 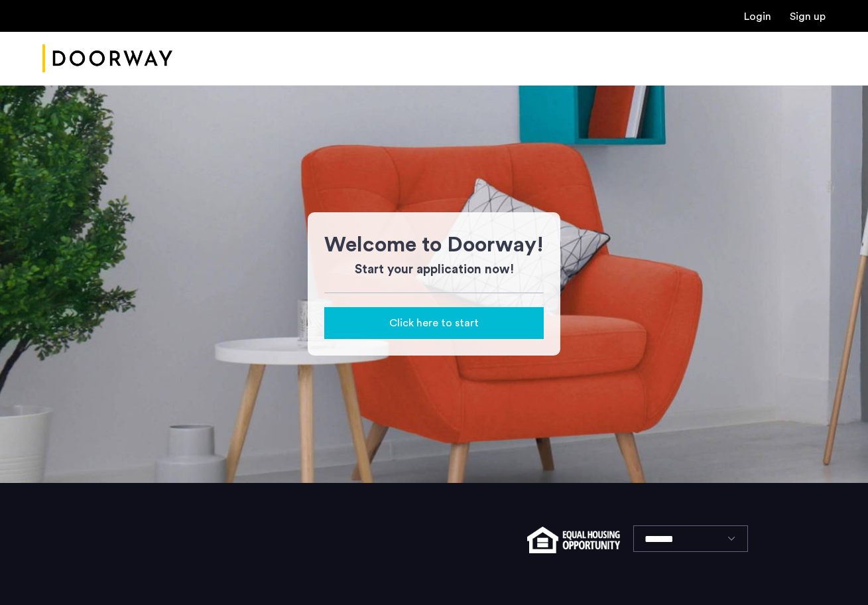 What do you see at coordinates (757, 16) in the screenshot?
I see `a: Login` at bounding box center [757, 16].